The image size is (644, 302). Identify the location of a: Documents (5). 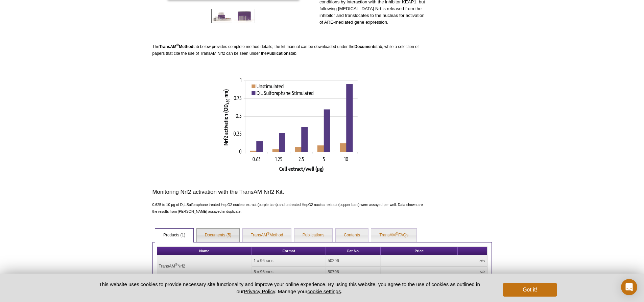
(218, 236).